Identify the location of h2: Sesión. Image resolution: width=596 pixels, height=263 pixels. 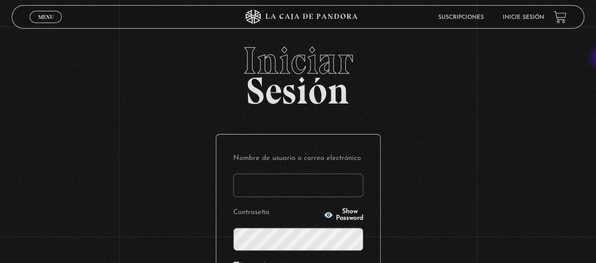
(298, 72).